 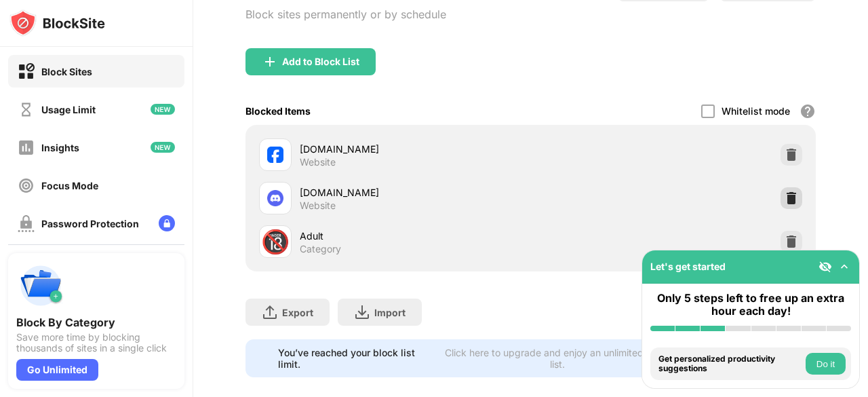 What do you see at coordinates (688, 266) in the screenshot?
I see `div: Let's get started` at bounding box center [688, 266].